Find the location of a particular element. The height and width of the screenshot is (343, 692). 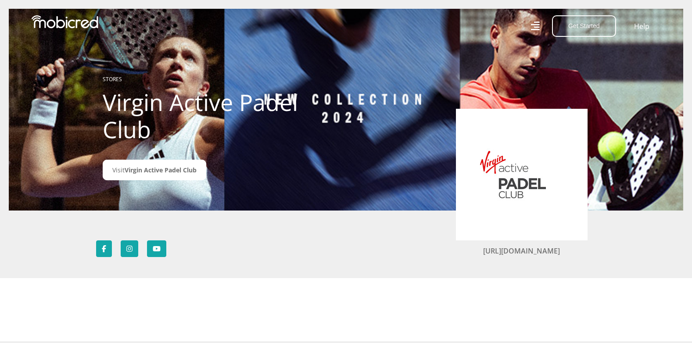

a: Follow Virgin Active Padel Club on Instagram is located at coordinates (129, 249).